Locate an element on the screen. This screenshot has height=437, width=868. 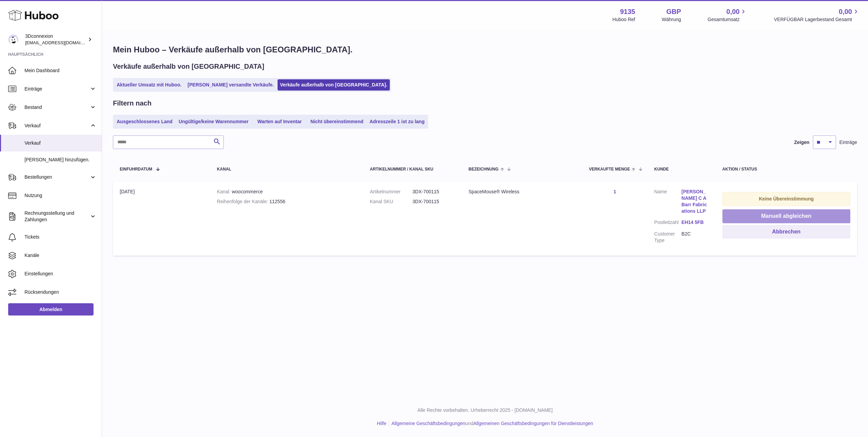
a: Ausgeschlossenes Land is located at coordinates (145, 121).